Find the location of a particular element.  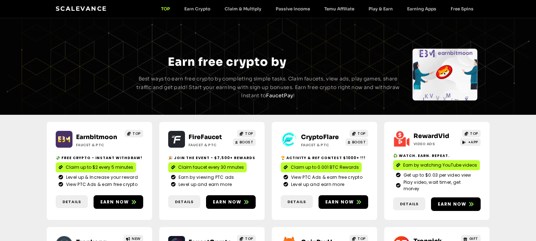

h2: 💸 Free crypto - Instant withdraw! is located at coordinates (99, 157).